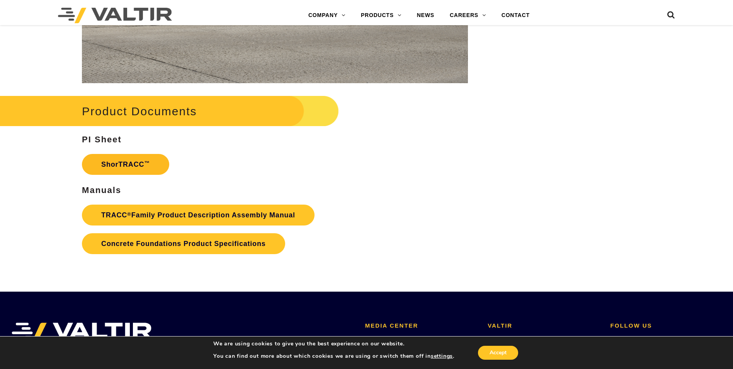 The image size is (733, 369). Describe the element at coordinates (147, 163) in the screenshot. I see `sup: ™` at that location.